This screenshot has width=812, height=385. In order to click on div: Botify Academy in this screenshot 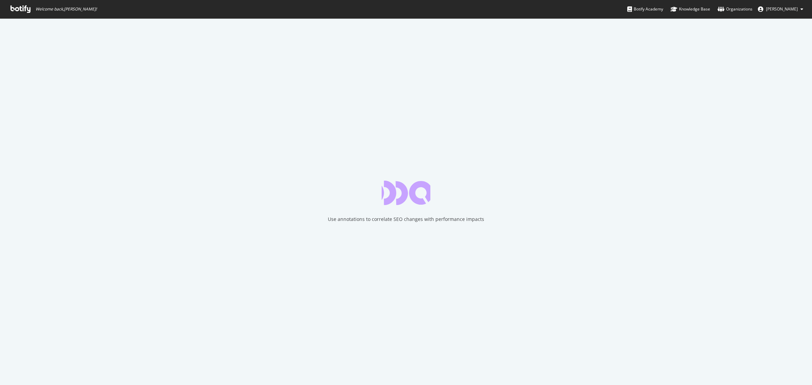, I will do `click(645, 9)`.